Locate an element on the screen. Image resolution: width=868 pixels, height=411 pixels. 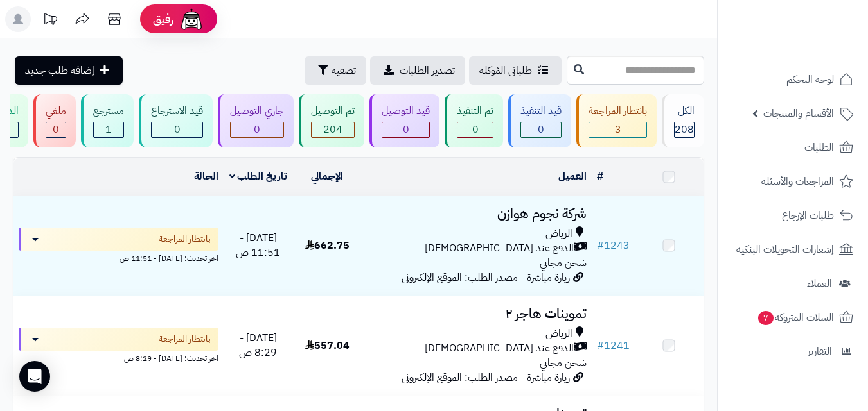
div: الكل is located at coordinates (684, 111).